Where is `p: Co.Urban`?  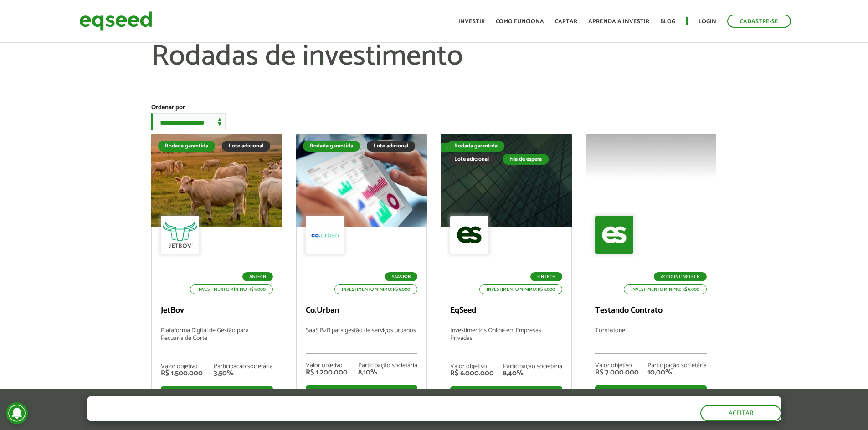 p: Co.Urban is located at coordinates (361, 311).